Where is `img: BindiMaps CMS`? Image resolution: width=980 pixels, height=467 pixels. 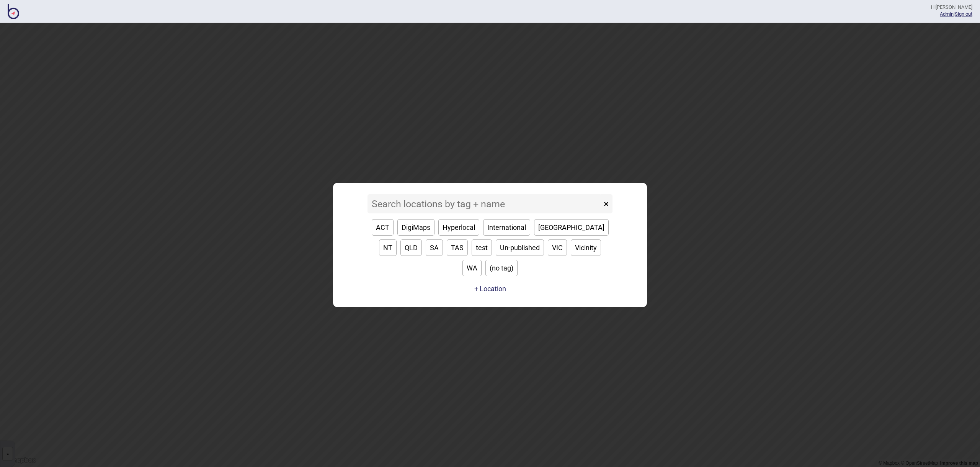
img: BindiMaps CMS is located at coordinates (13, 12).